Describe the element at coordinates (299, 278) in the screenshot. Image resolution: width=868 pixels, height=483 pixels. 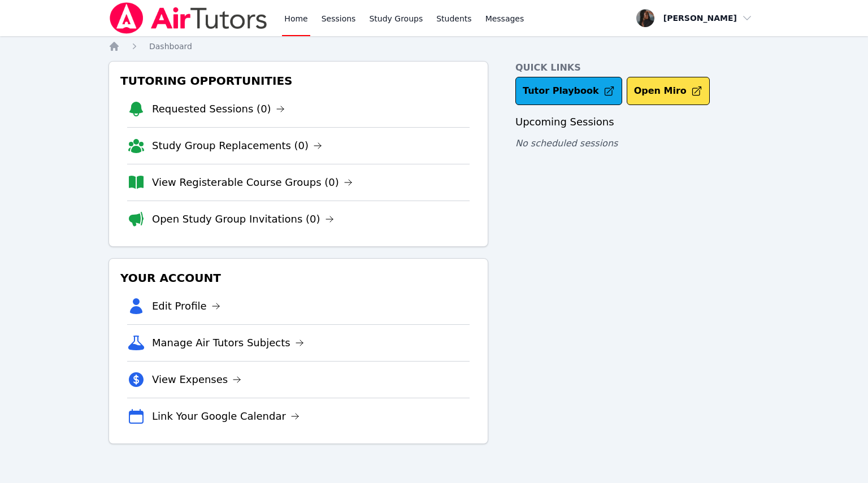
I see `h3: Your Account` at that location.